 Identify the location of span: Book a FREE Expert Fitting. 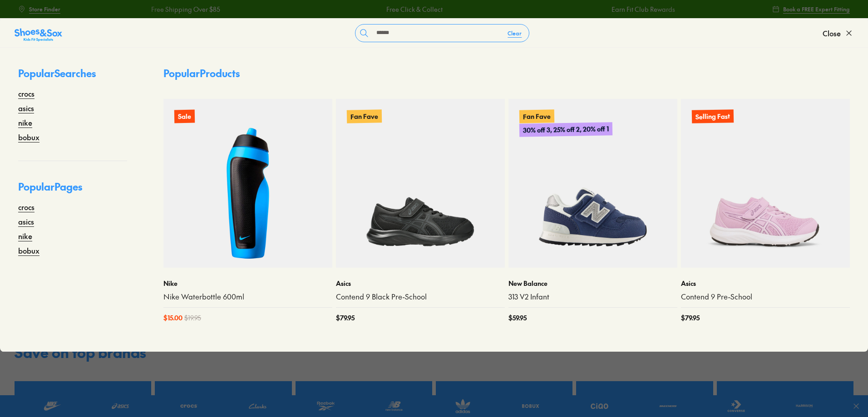
(816, 9).